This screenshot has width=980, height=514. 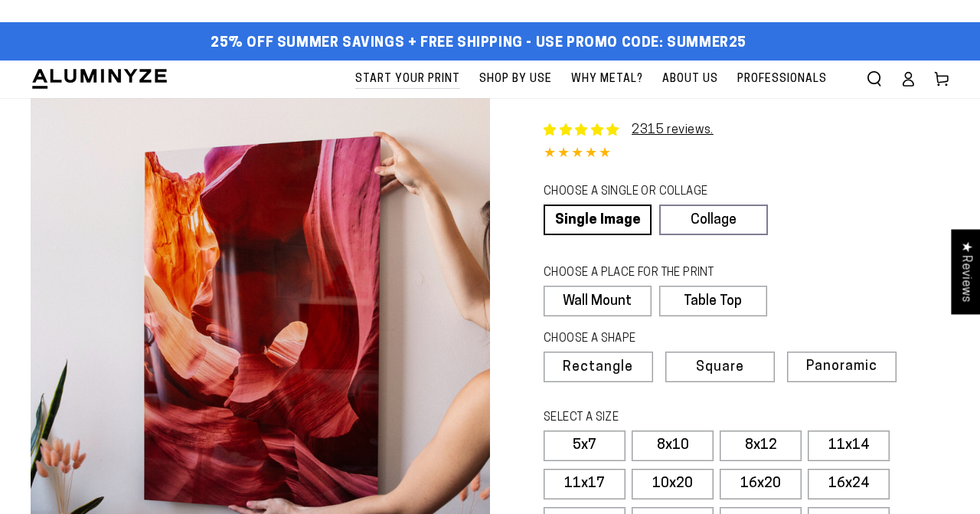 I want to click on a: Shop By Use, so click(x=515, y=79).